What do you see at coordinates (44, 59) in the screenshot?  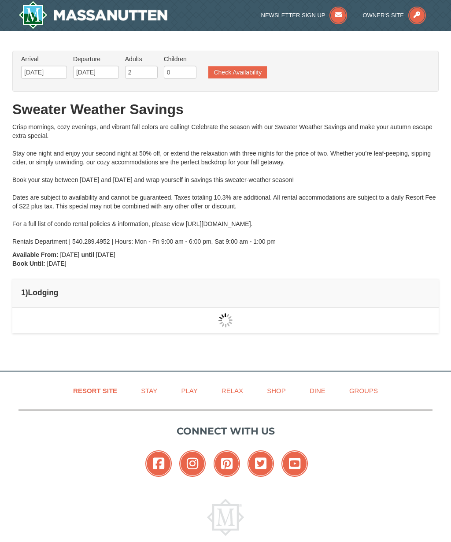 I see `label: Arrival` at bounding box center [44, 59].